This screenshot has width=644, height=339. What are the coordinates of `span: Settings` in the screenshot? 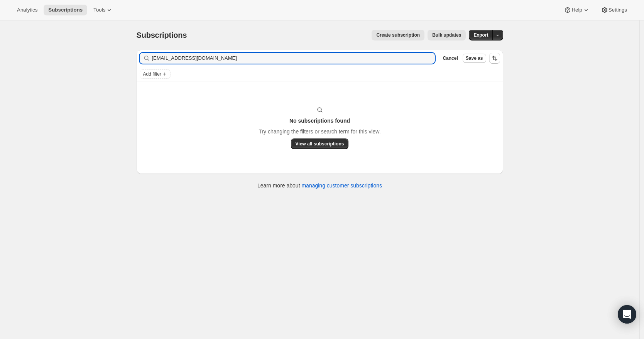 It's located at (618, 10).